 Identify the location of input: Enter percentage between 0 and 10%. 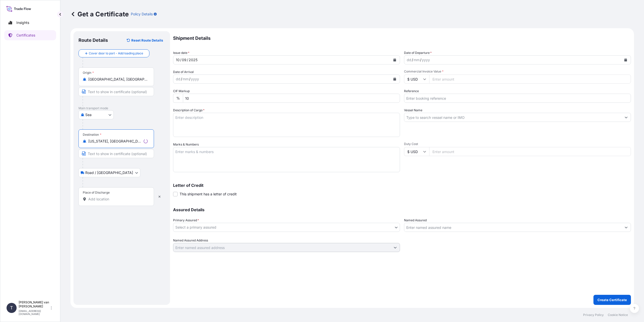
(291, 98).